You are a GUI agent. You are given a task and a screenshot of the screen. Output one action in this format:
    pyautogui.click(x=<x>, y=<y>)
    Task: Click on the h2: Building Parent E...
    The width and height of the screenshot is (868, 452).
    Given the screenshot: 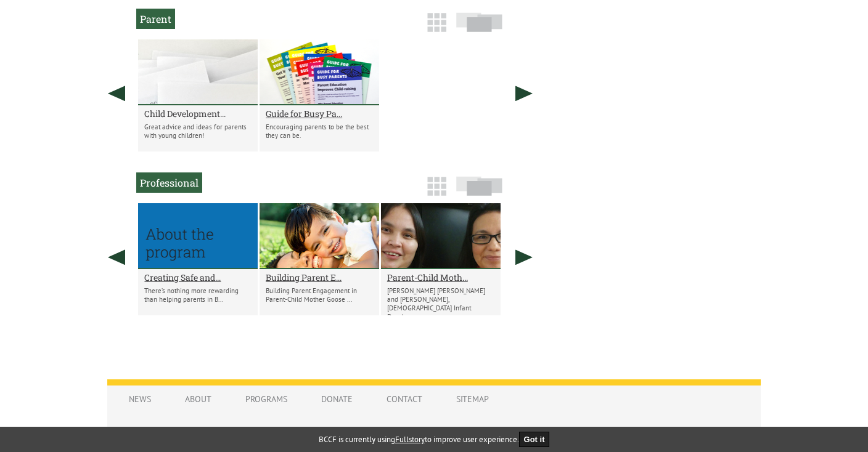 What is the action you would take?
    pyautogui.click(x=319, y=277)
    